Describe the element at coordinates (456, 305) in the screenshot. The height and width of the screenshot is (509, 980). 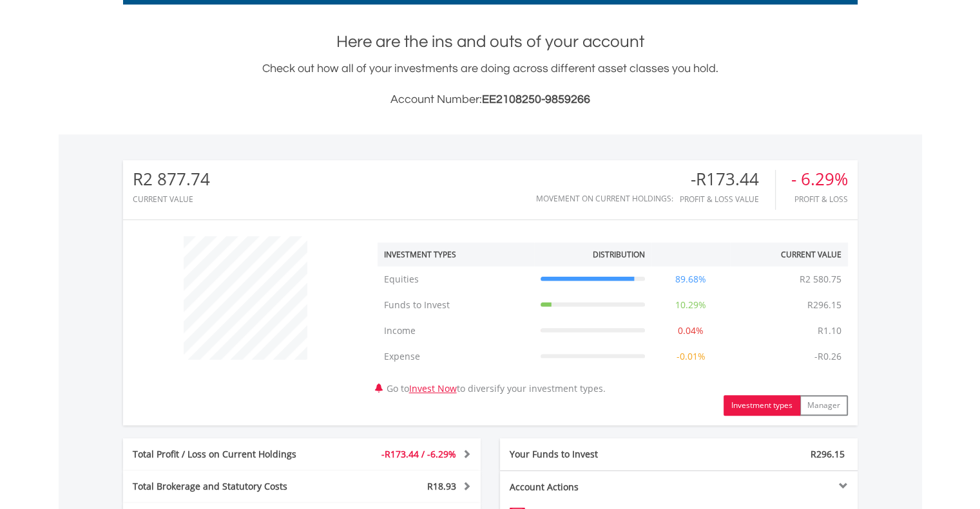
I see `td: Funds to Invest` at that location.